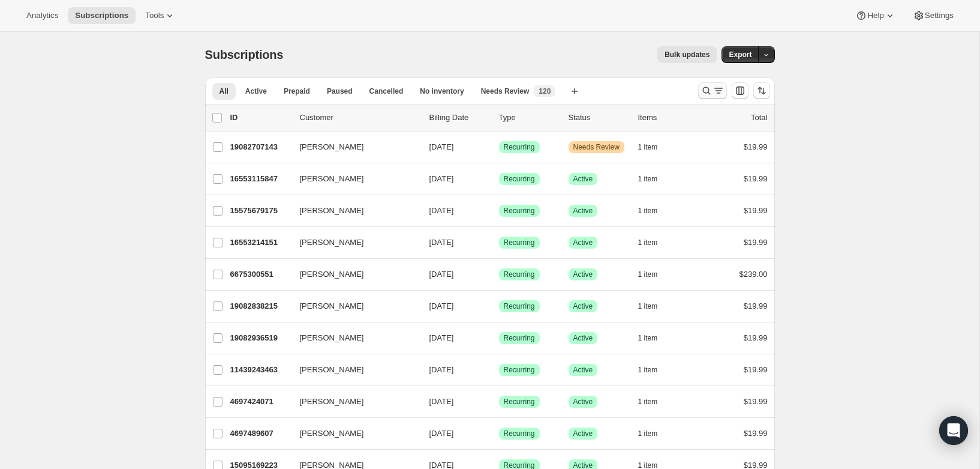  What do you see at coordinates (597, 147) in the screenshot?
I see `span: Needs Review` at bounding box center [597, 147].